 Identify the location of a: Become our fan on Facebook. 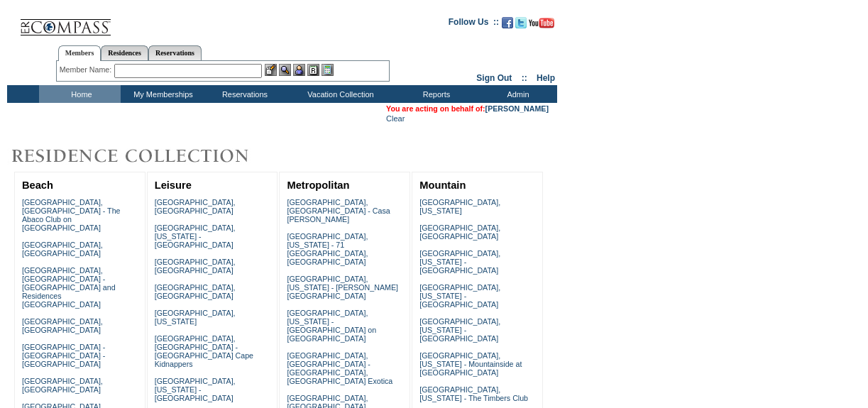
(508, 26).